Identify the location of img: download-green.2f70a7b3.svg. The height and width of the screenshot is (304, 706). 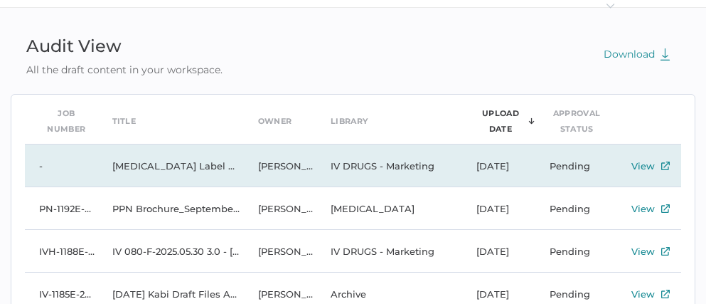
(665, 54).